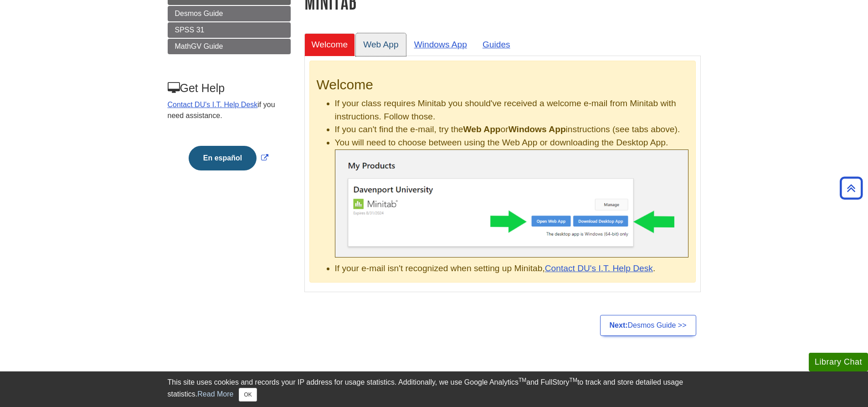 The width and height of the screenshot is (868, 407). I want to click on b: Web App, so click(482, 129).